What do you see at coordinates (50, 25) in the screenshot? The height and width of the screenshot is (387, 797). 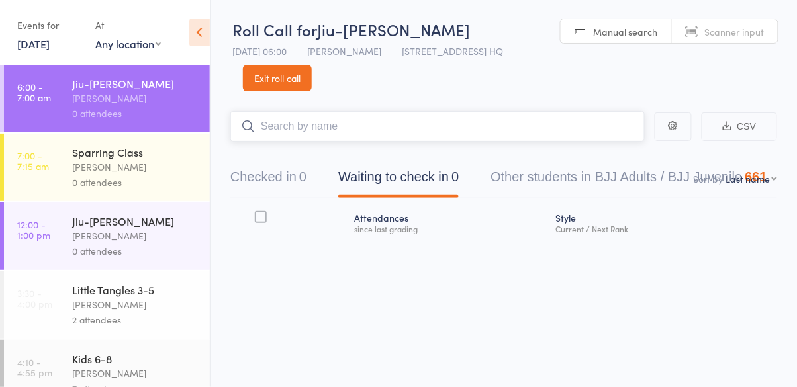 I see `div: Events for` at bounding box center [50, 25].